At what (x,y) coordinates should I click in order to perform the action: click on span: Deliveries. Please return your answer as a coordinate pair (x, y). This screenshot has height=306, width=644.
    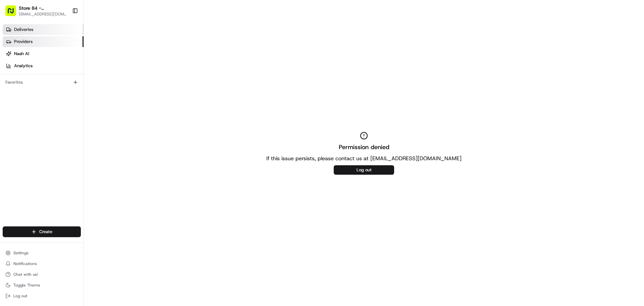
    Looking at the image, I should click on (23, 30).